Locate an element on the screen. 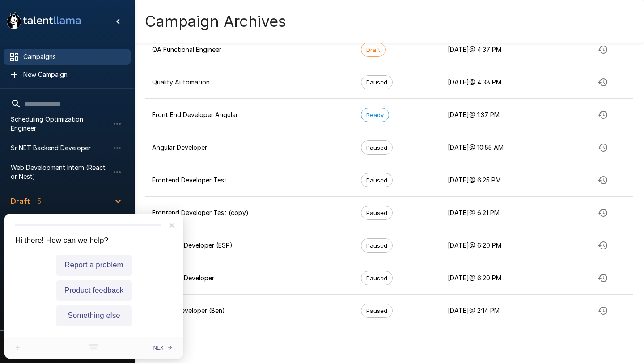  td: Angular Developer (Ben) is located at coordinates (249, 311).